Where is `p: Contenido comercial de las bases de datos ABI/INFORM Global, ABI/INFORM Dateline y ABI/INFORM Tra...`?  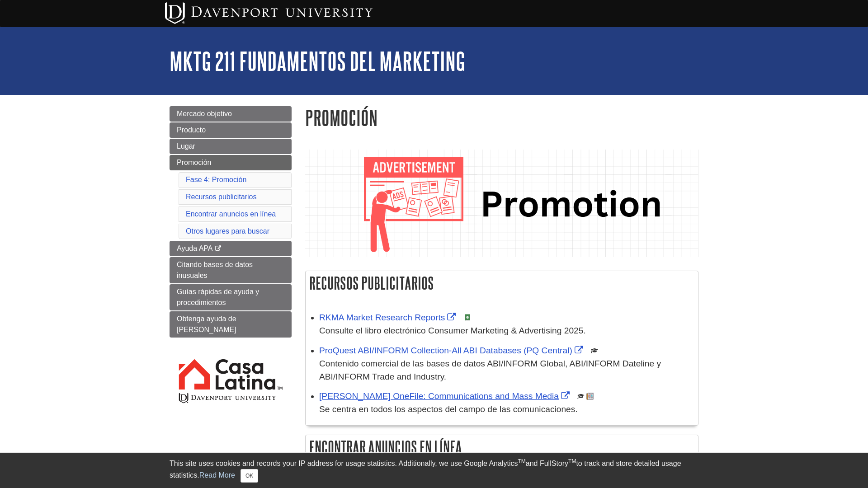 p: Contenido comercial de las bases de datos ABI/INFORM Global, ABI/INFORM Dateline y ABI/INFORM Tra... is located at coordinates (506, 371).